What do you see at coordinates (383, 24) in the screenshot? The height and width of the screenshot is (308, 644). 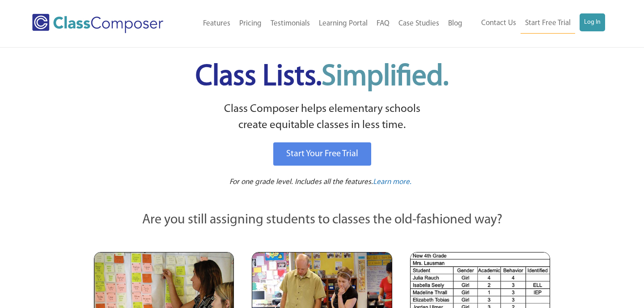 I see `a: FAQ` at bounding box center [383, 24].